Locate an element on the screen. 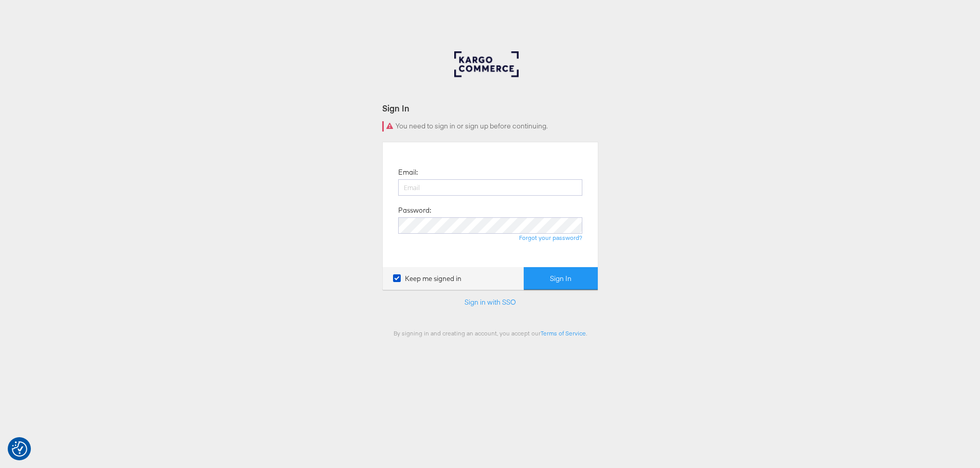  input: Email is located at coordinates (490, 188).